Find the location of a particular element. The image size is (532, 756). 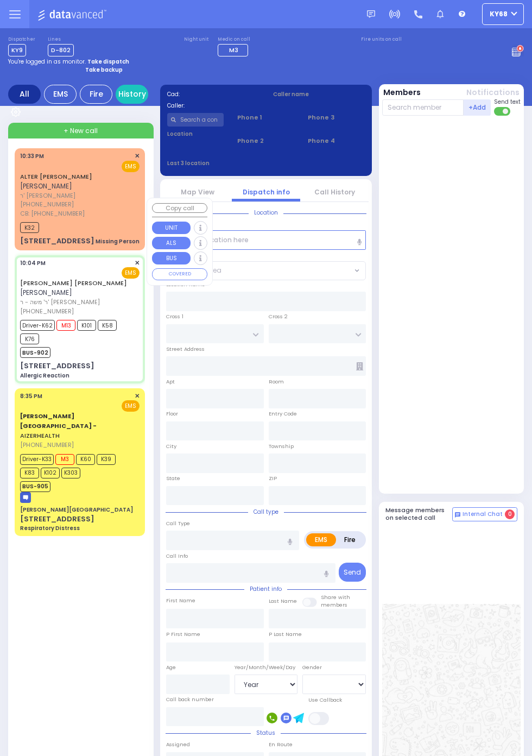

label: Last 3 location is located at coordinates (217, 163).